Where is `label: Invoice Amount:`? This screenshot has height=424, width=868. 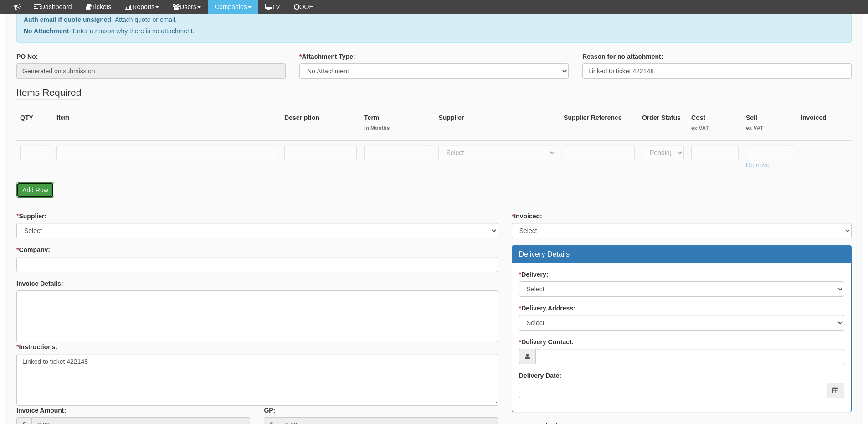
label: Invoice Amount: is located at coordinates (41, 410).